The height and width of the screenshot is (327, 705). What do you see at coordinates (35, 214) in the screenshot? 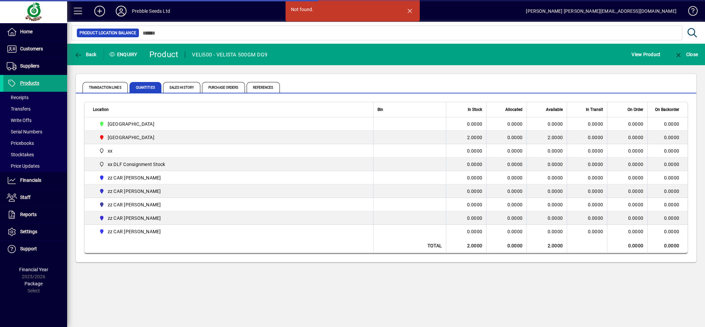
I see `a: Reports` at bounding box center [35, 214].